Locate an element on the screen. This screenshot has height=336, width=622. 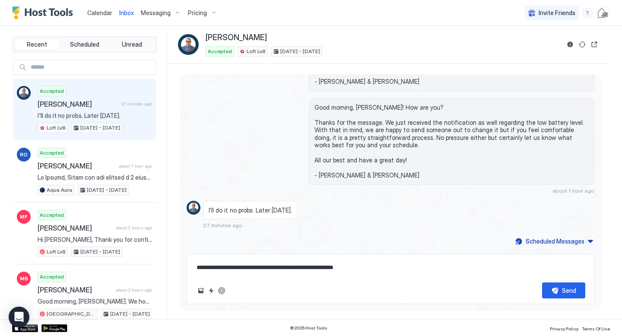
input: Input Field is located at coordinates (91, 67).